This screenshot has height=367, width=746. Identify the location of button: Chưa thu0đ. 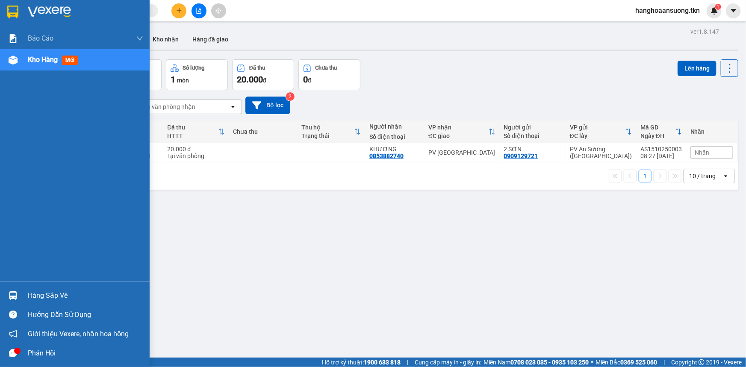
(329, 75).